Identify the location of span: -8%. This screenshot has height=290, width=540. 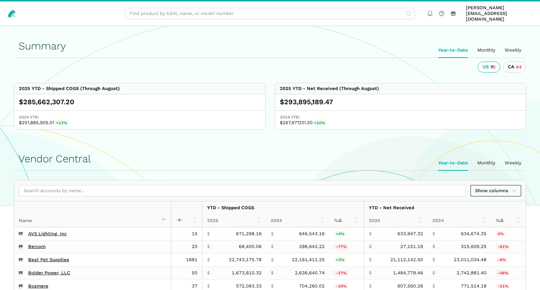
(501, 260).